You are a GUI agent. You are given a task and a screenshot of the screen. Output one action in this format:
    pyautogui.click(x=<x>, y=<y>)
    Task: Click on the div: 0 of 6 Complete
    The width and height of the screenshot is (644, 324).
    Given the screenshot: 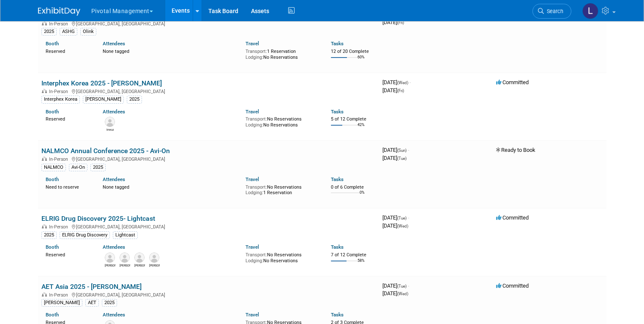 What is the action you would take?
    pyautogui.click(x=353, y=187)
    